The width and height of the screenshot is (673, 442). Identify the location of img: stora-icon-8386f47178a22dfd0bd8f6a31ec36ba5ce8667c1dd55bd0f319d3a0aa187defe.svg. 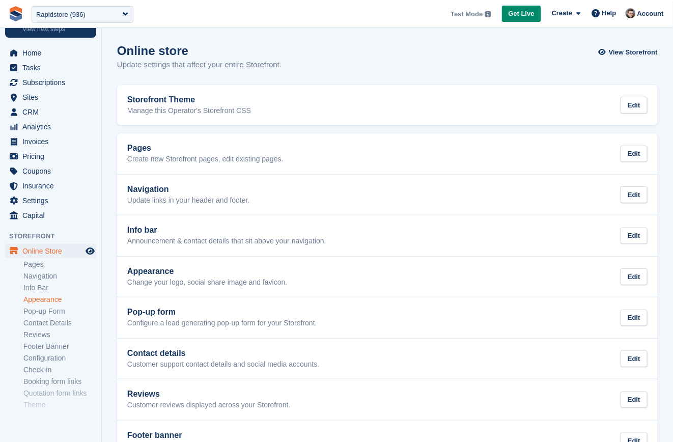
(16, 14).